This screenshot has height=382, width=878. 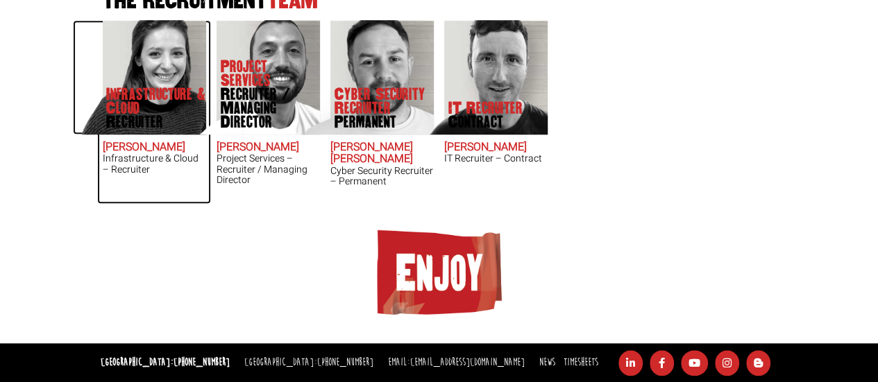 I want to click on span: Recruiter, so click(x=155, y=122).